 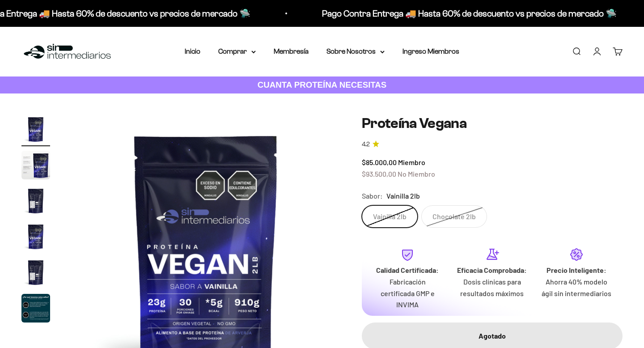 What do you see at coordinates (408, 269) in the screenshot?
I see `strong: Calidad Certificada:` at bounding box center [408, 269].